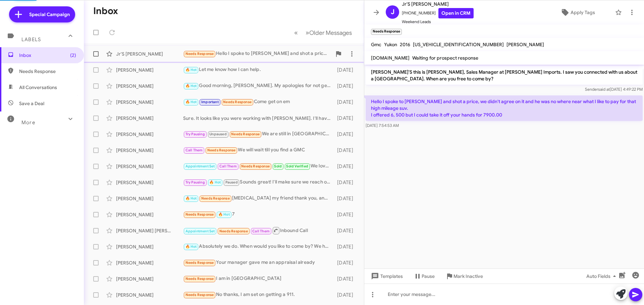  I want to click on button: Pause, so click(424, 277).